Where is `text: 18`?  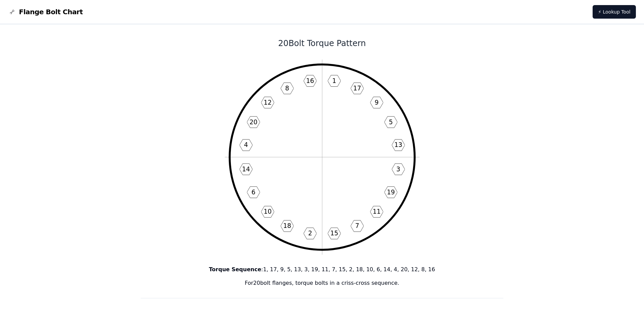
text: 18 is located at coordinates (287, 225).